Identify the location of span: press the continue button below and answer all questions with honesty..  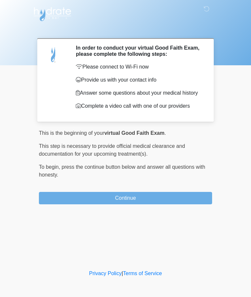
(122, 171).